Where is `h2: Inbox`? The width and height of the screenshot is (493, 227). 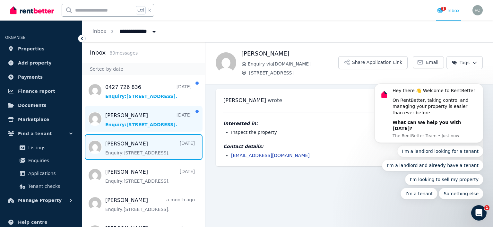
h2: Inbox is located at coordinates (98, 53).